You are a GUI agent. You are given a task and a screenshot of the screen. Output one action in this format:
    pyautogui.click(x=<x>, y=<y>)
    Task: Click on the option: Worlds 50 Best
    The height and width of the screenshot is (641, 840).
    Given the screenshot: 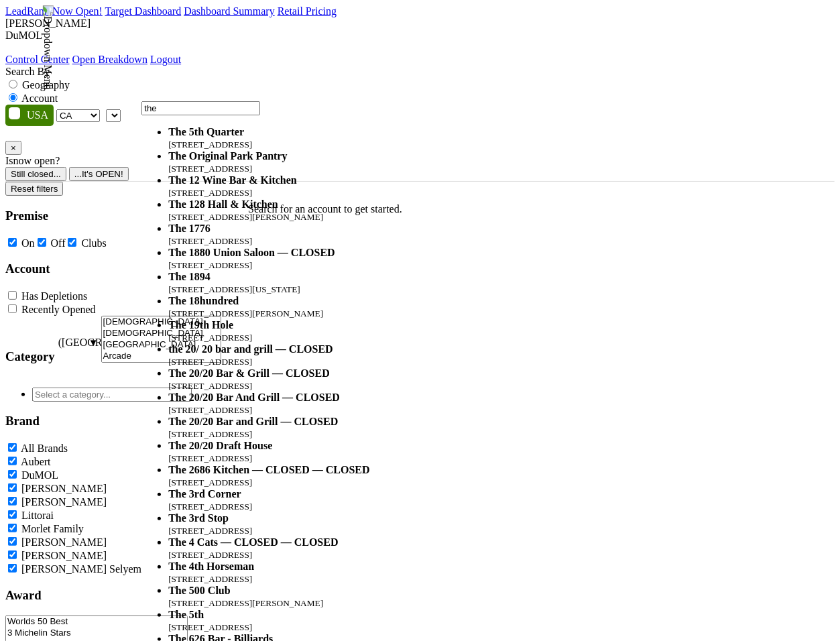 What is the action you would take?
    pyautogui.click(x=97, y=622)
    